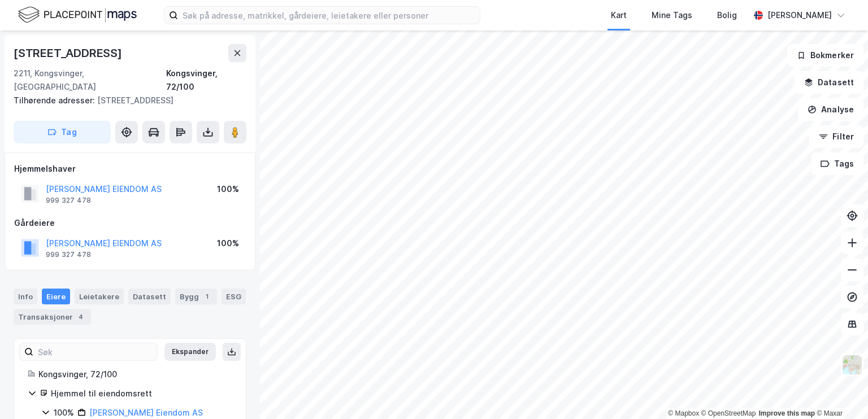 The width and height of the screenshot is (868, 419). Describe the element at coordinates (824, 56) in the screenshot. I see `button: Bokmerker` at that location.